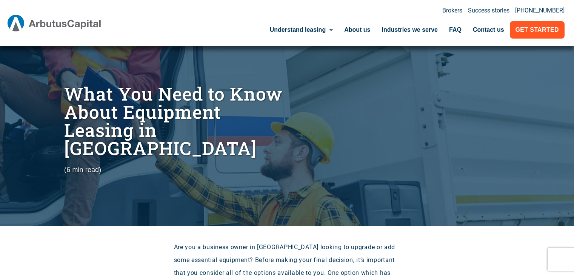 The image size is (574, 276). What do you see at coordinates (488, 30) in the screenshot?
I see `a: Contact us` at bounding box center [488, 30].